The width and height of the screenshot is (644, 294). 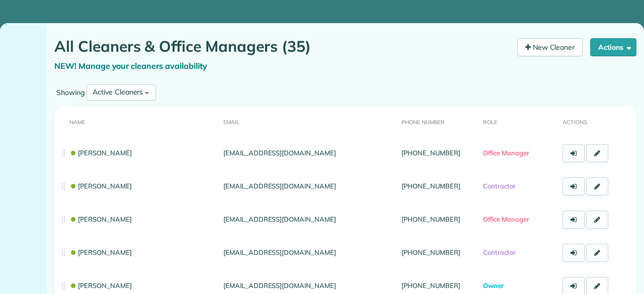 What do you see at coordinates (493, 285) in the screenshot?
I see `span: Owner` at bounding box center [493, 285].